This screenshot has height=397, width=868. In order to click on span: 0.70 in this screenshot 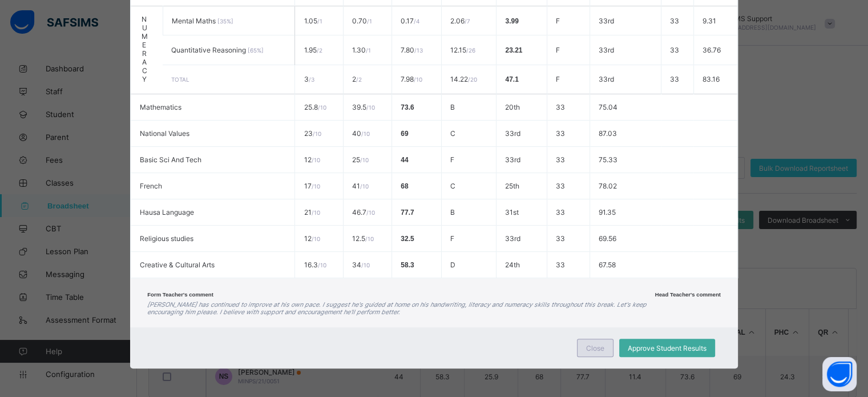, I will do `click(362, 20)`.